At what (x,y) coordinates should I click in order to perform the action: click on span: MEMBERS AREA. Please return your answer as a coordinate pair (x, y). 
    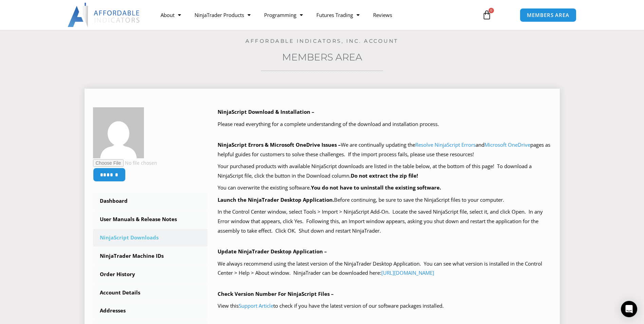
    Looking at the image, I should click on (548, 15).